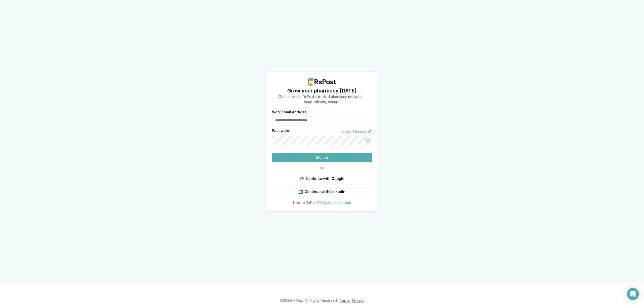 The image size is (644, 305). I want to click on div: Open Intercom Messenger, so click(633, 294).